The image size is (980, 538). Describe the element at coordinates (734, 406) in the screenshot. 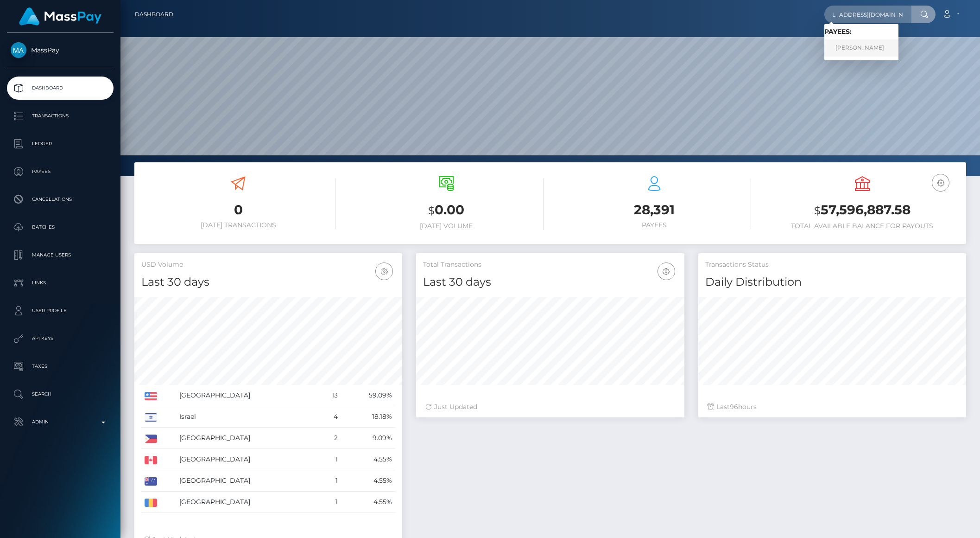

I see `span: 96` at that location.